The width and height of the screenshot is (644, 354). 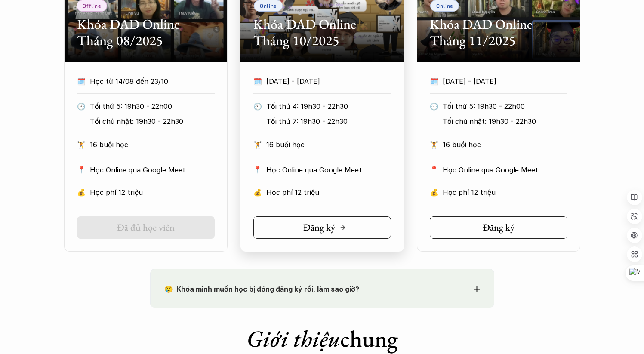 I want to click on p: Tối thứ 7: 19h30 - 22h30, so click(x=326, y=121).